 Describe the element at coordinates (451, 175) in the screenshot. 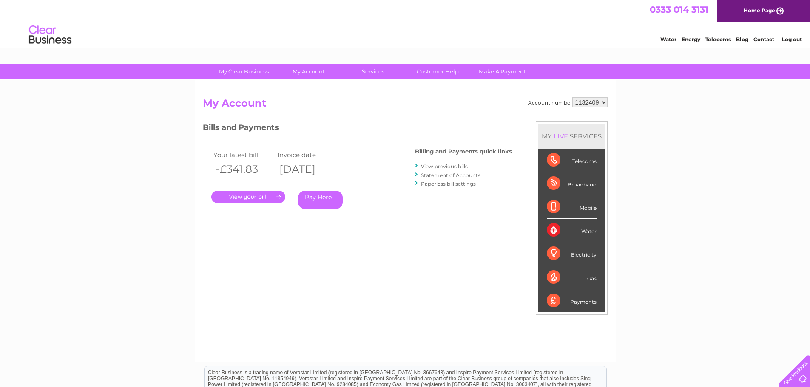

I see `a: Statement of Accounts` at that location.